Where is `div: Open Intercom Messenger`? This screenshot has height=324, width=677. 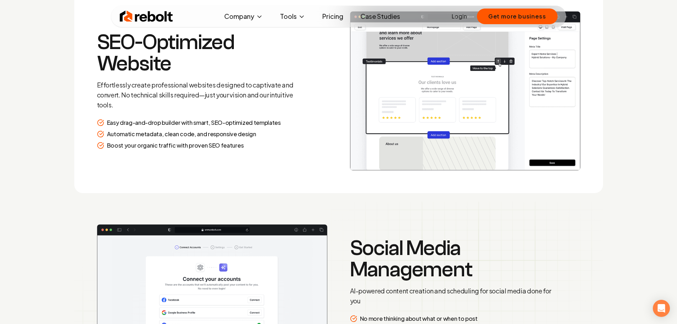 div: Open Intercom Messenger is located at coordinates (661, 308).